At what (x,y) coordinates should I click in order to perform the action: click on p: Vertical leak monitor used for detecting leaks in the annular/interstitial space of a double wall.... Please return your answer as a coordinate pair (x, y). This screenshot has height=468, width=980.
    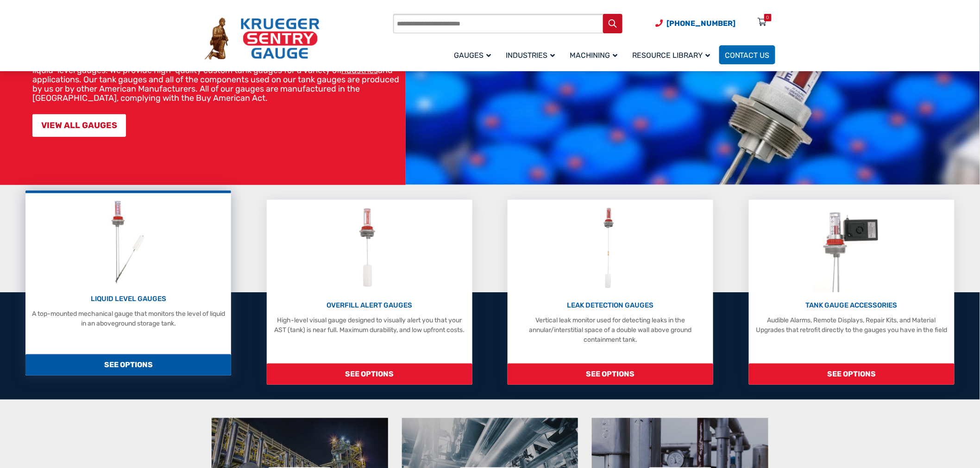
    Looking at the image, I should click on (610, 330).